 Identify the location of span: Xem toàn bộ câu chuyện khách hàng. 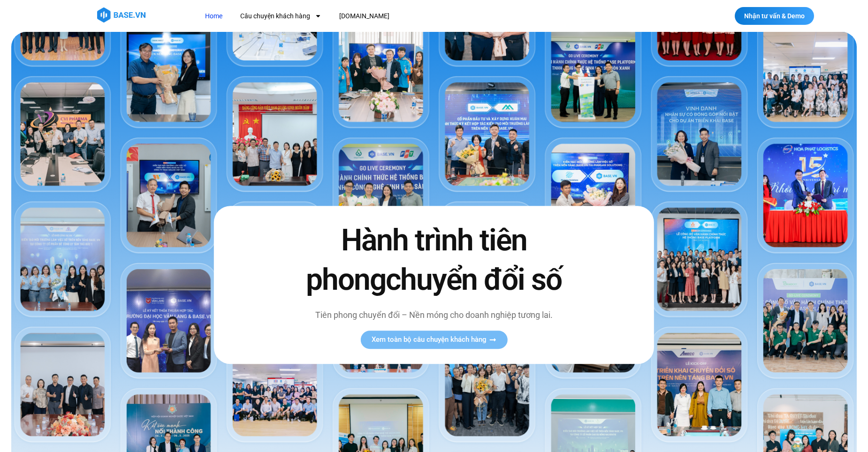
(429, 340).